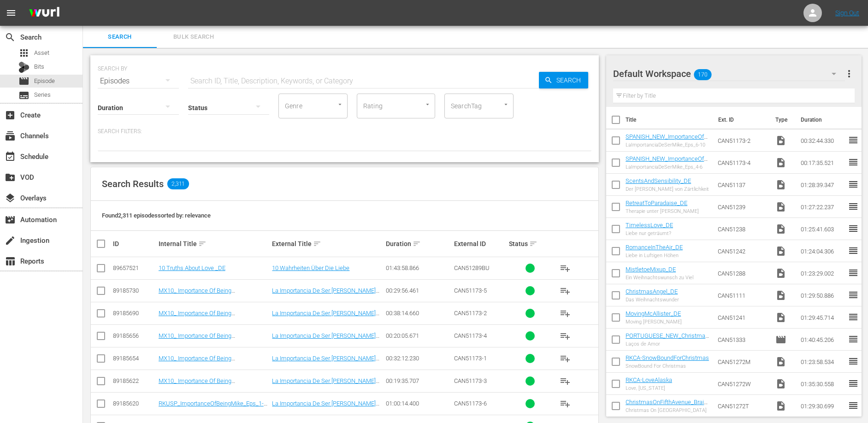 The width and height of the screenshot is (868, 423). I want to click on div: Das Weihnachtswunder, so click(652, 300).